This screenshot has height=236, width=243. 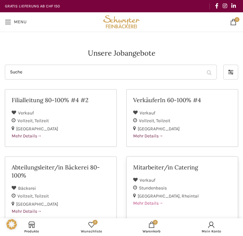 What do you see at coordinates (234, 6) in the screenshot?
I see `a: Linkedin social link` at bounding box center [234, 6].